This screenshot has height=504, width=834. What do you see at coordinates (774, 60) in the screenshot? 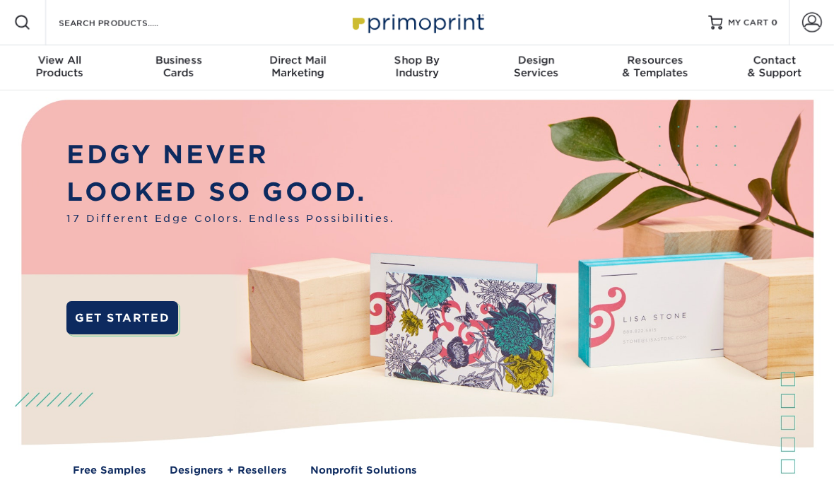
I see `span: Contact` at bounding box center [774, 60].